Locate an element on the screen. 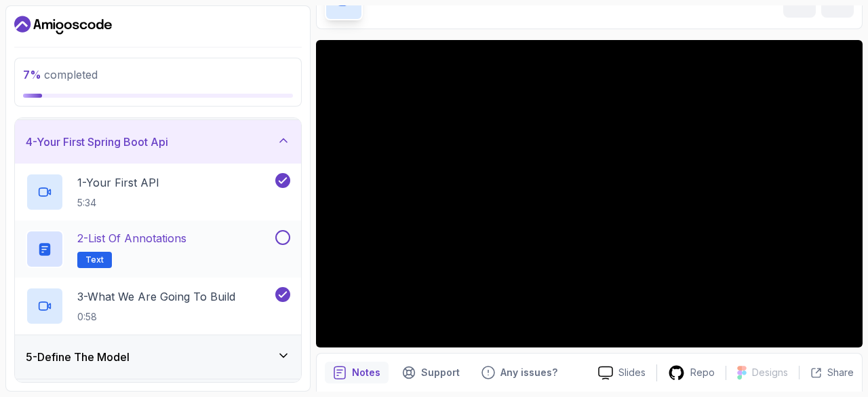 Image resolution: width=868 pixels, height=397 pixels. a: Dashboard is located at coordinates (63, 25).